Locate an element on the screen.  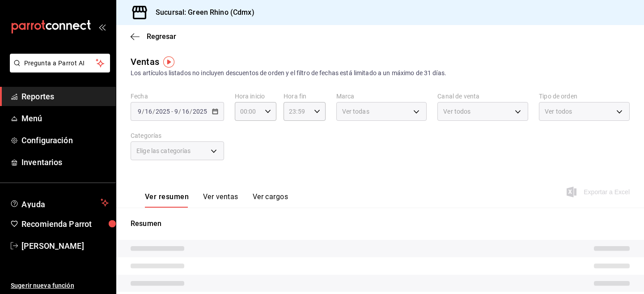
div: Ventas is located at coordinates (145, 62).